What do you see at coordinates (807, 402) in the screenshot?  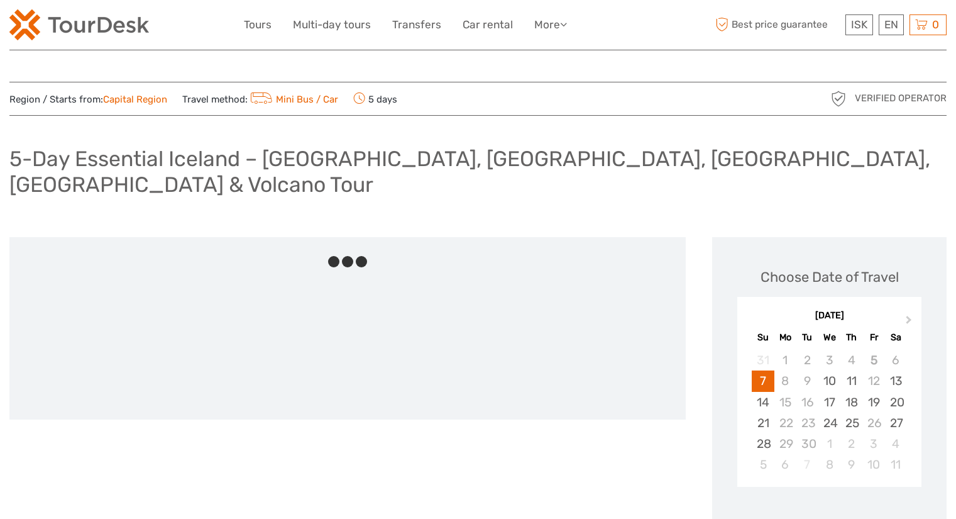 I see `div: Not available Tuesday, September 16th, 2025` at bounding box center [807, 402].